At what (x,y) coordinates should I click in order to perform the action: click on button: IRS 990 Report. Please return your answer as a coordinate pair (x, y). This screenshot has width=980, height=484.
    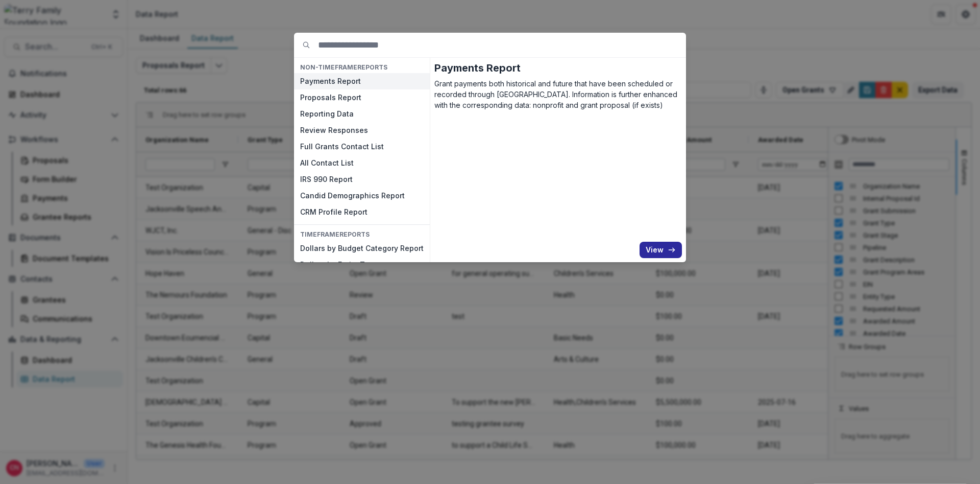
    Looking at the image, I should click on (362, 180).